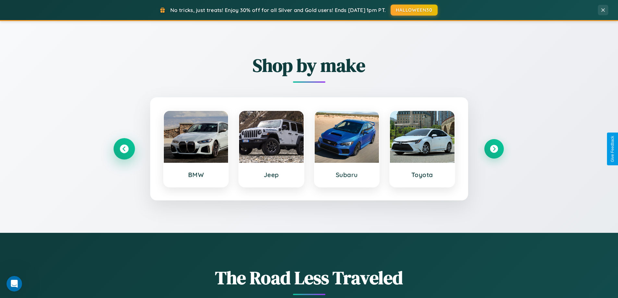  Describe the element at coordinates (309, 278) in the screenshot. I see `h1: The Road Less Traveled` at that location.